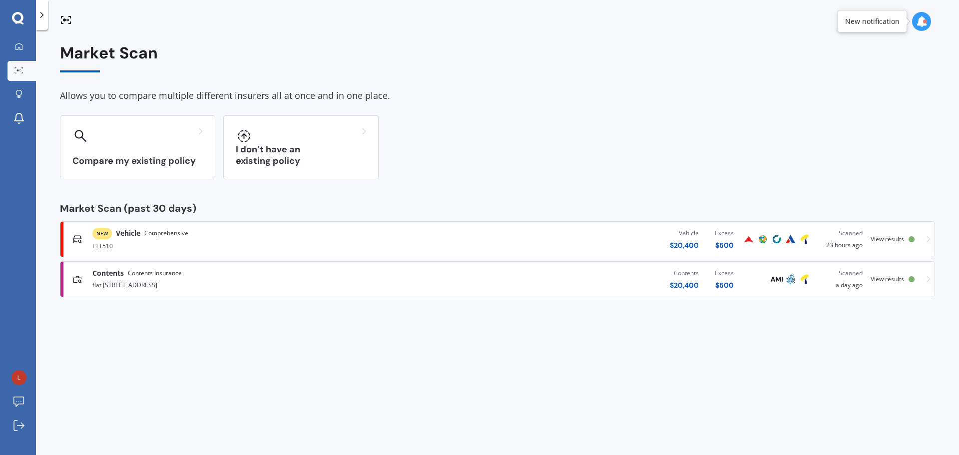 The width and height of the screenshot is (959, 455). Describe the element at coordinates (749, 239) in the screenshot. I see `img: Provident` at that location.